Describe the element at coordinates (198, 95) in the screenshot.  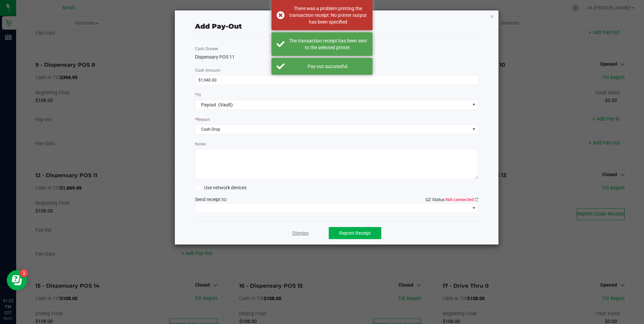
I see `label: To` at that location.